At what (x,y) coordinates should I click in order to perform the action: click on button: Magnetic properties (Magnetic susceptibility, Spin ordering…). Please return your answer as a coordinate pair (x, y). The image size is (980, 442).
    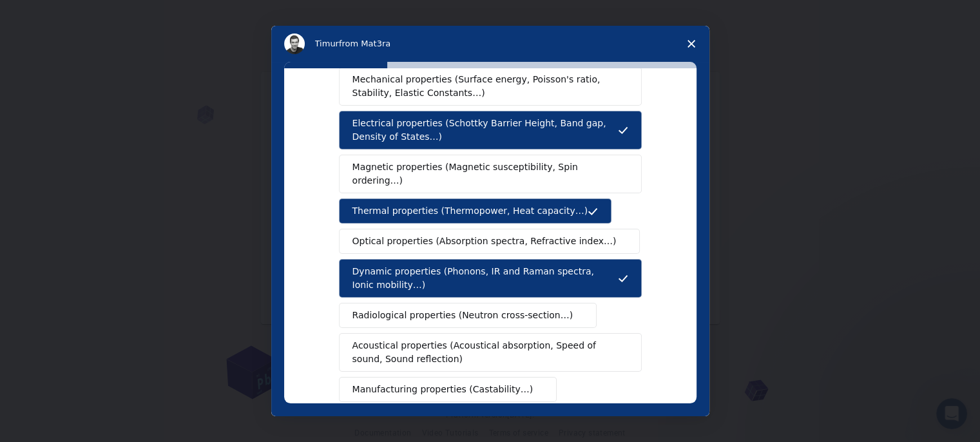
    Looking at the image, I should click on (491, 174).